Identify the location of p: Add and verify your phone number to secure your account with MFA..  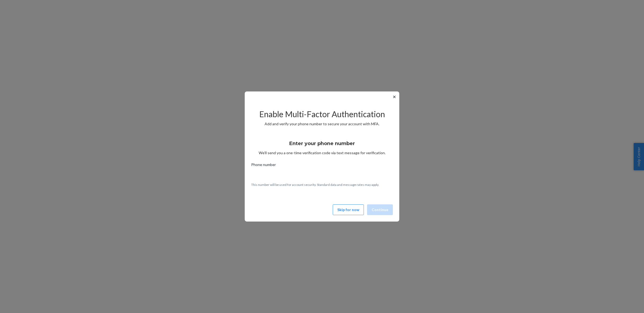
(322, 124).